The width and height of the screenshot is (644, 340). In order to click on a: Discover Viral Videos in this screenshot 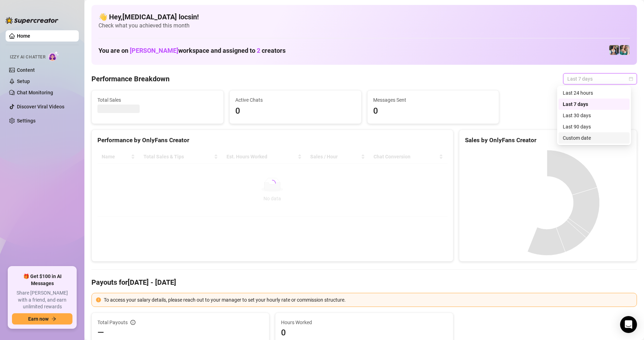, I will do `click(40, 107)`.